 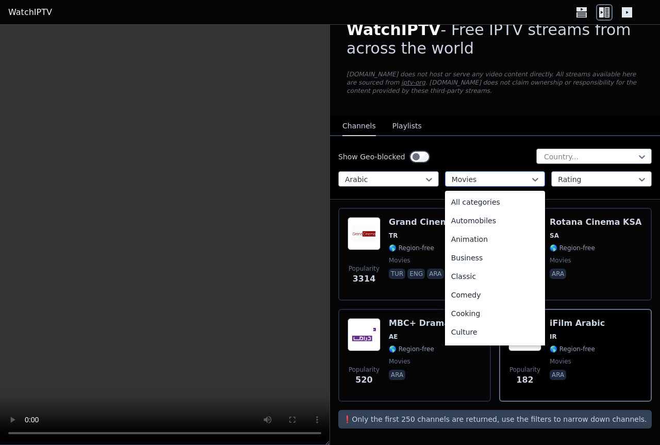 What do you see at coordinates (393, 29) in the screenshot?
I see `span: WatchIPTV` at bounding box center [393, 29].